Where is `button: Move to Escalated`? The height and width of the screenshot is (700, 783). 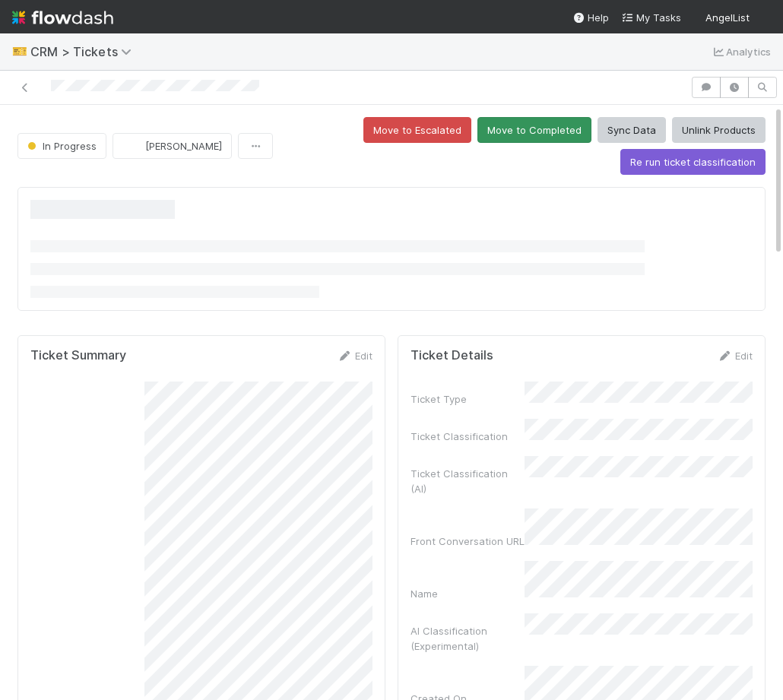 button: Move to Escalated is located at coordinates (417, 130).